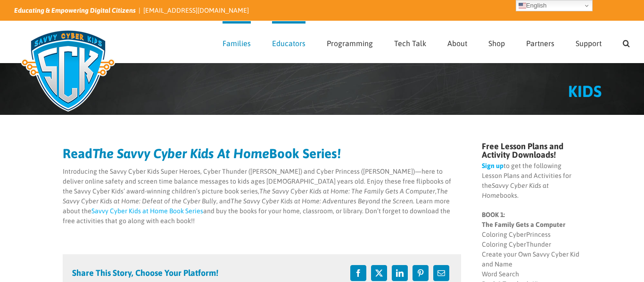 The width and height of the screenshot is (644, 282). What do you see at coordinates (522, 5) in the screenshot?
I see `img: en` at bounding box center [522, 5].